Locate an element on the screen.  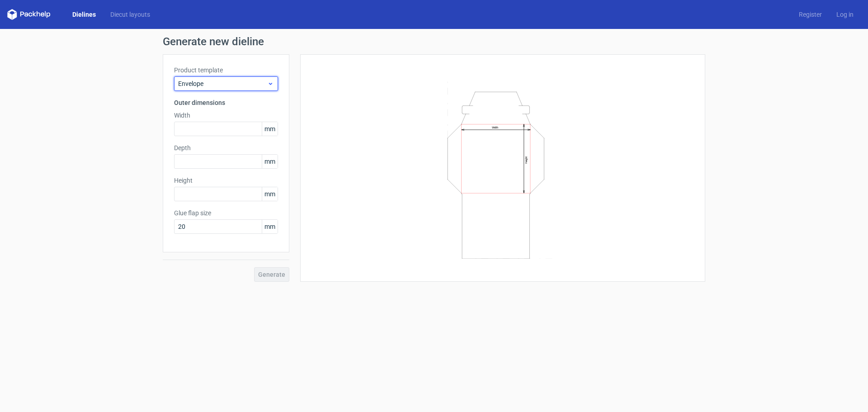
h1: Generate new dieline is located at coordinates (434, 42).